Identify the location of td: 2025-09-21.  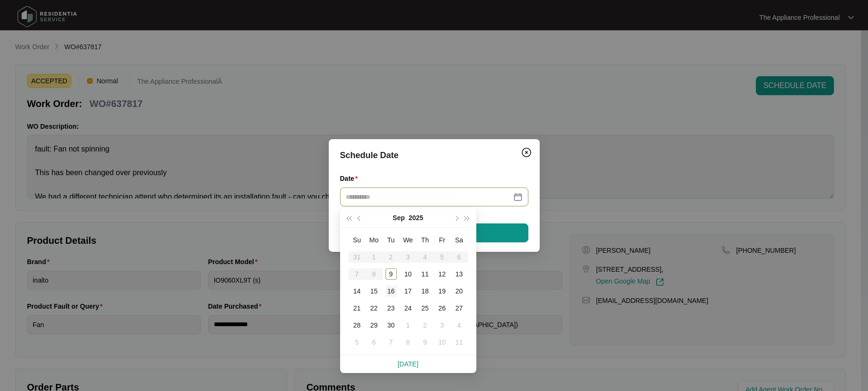
(357, 308).